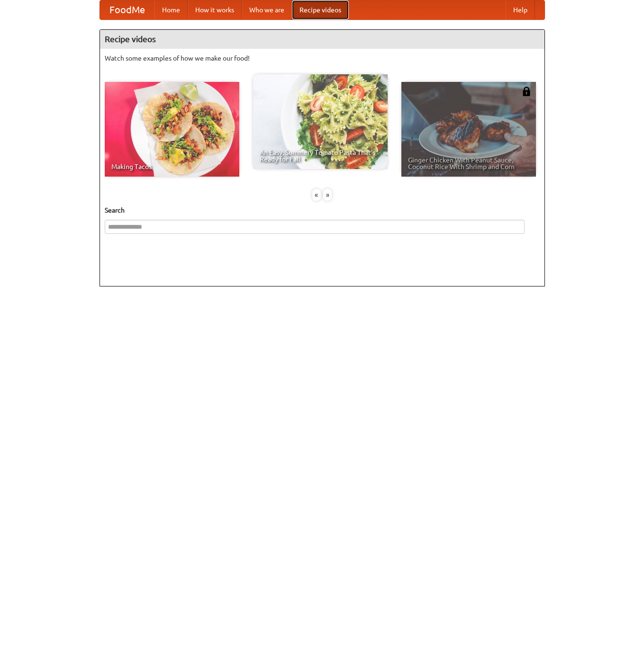 The width and height of the screenshot is (644, 670). I want to click on h4: Recipe videos, so click(322, 39).